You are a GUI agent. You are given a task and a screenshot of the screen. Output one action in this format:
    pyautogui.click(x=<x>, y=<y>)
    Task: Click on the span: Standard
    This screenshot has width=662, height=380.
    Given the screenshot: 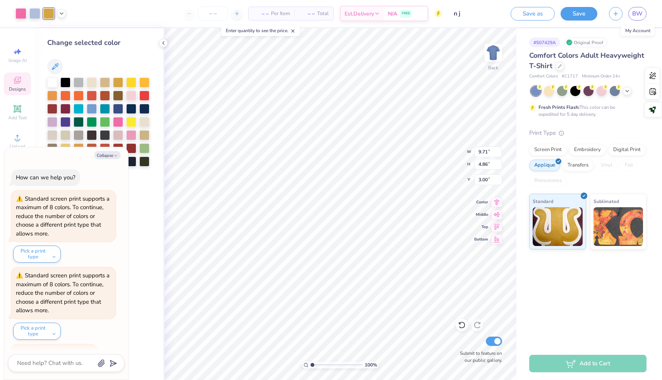 What is the action you would take?
    pyautogui.click(x=543, y=201)
    